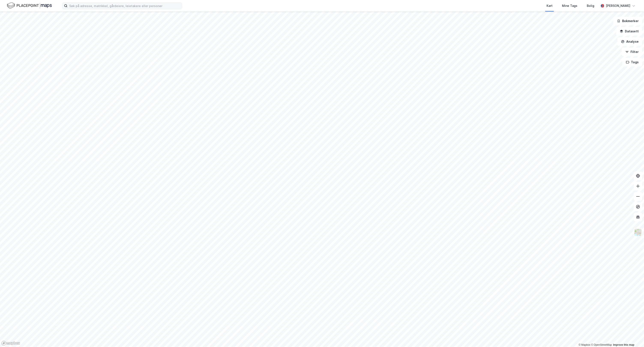 The height and width of the screenshot is (347, 644). What do you see at coordinates (570, 6) in the screenshot?
I see `div: Mine Tags` at bounding box center [570, 6].